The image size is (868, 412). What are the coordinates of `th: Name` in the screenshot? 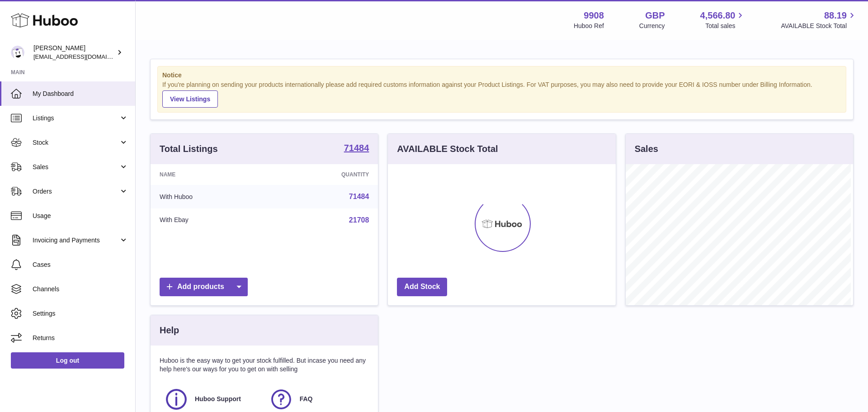 It's located at (211, 174).